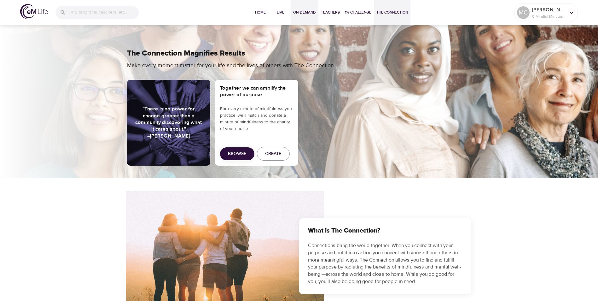 The width and height of the screenshot is (598, 301). Describe the element at coordinates (330, 12) in the screenshot. I see `span: Teachers` at that location.